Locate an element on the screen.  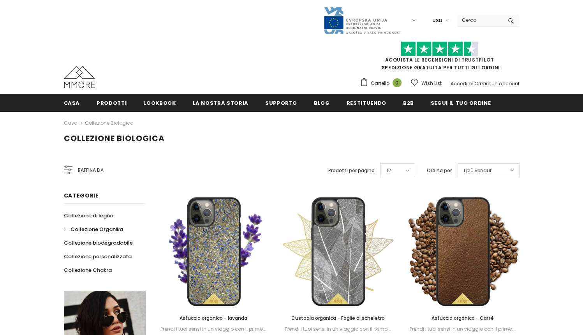
a: Astuccio organico - Caffè is located at coordinates (463, 318).